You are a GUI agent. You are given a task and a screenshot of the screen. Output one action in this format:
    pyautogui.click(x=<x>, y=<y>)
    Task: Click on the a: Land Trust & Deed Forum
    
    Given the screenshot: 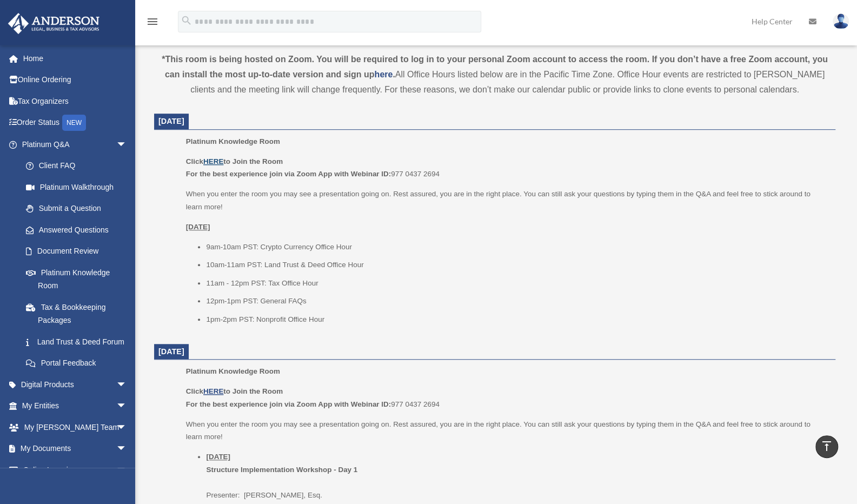 What is the action you would take?
    pyautogui.click(x=79, y=342)
    